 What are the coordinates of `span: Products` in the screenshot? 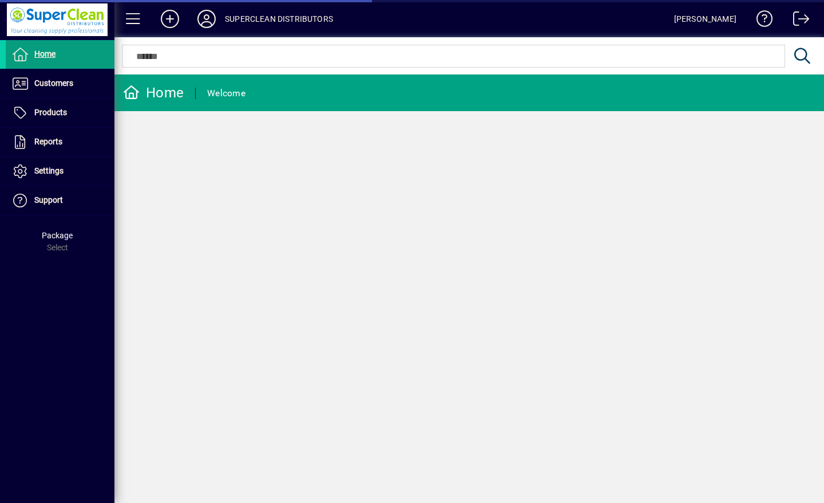 It's located at (50, 112).